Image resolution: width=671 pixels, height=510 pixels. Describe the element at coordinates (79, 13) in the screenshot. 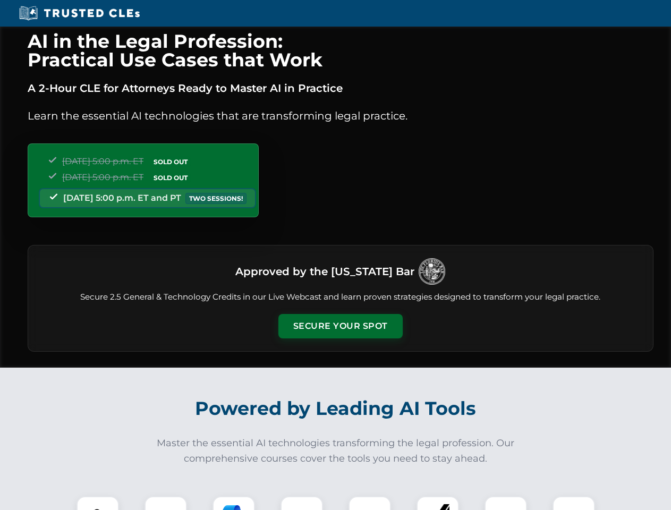

I see `img: Trusted CLEs` at that location.